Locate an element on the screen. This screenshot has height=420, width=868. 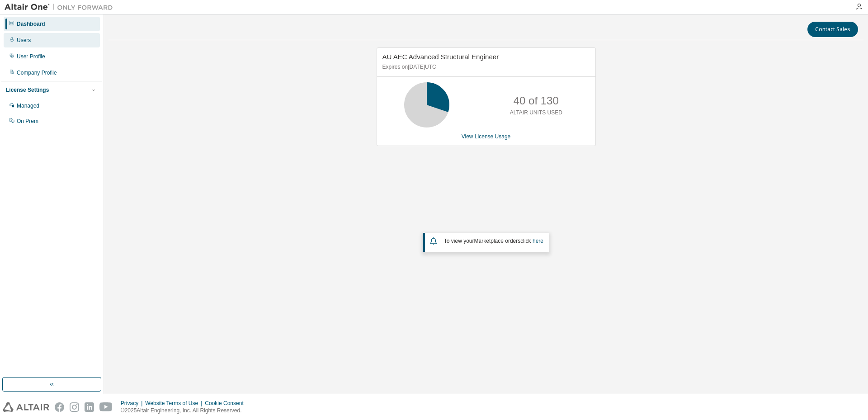
img: youtube.svg is located at coordinates (106, 407).